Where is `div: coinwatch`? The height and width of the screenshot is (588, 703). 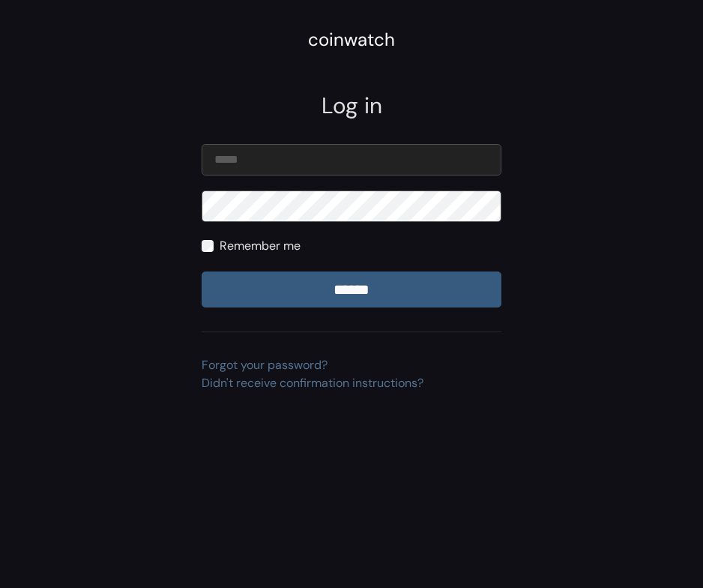
div: coinwatch is located at coordinates (352, 39).